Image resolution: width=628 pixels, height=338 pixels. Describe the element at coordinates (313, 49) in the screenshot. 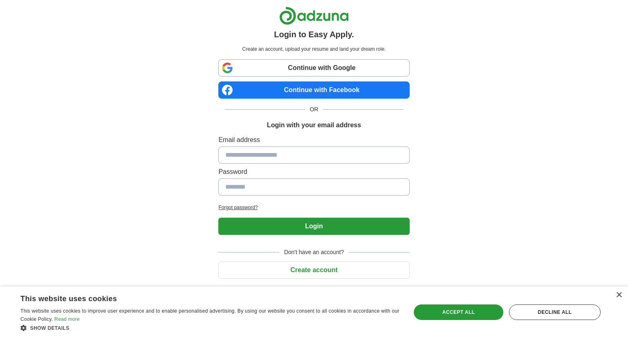

I see `p: Create an account, upload your resume and land your dream role.` at that location.